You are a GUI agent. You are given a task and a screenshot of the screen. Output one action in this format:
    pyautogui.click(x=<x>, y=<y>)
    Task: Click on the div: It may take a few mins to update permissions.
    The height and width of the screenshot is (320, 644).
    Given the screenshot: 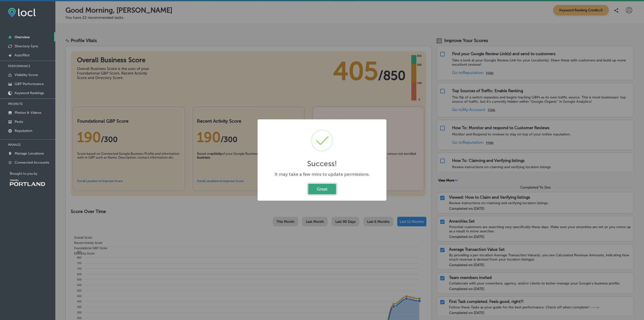 What is the action you would take?
    pyautogui.click(x=322, y=174)
    